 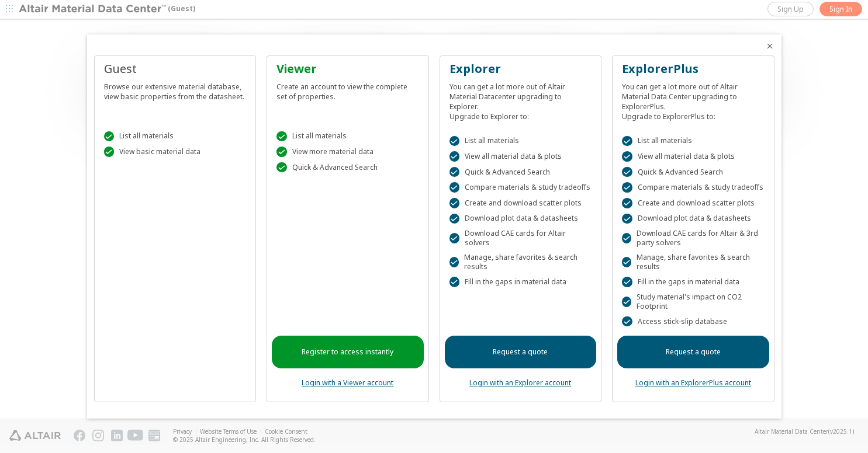 What do you see at coordinates (693, 238) in the screenshot?
I see `div: Download CAE cards for Altair & 3rd party solvers` at bounding box center [693, 238].